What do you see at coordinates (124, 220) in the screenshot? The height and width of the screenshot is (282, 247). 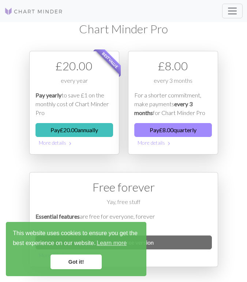 I see `div: Free option` at bounding box center [124, 220].